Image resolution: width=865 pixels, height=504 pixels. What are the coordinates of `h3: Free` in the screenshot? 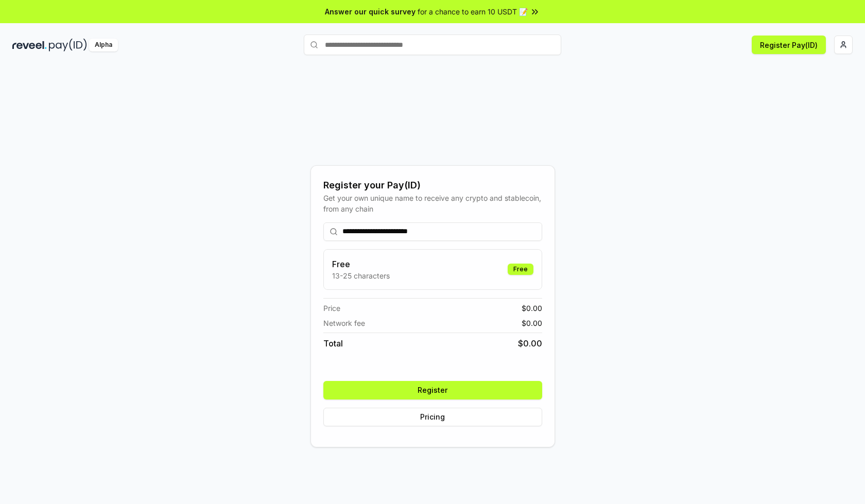 It's located at (361, 264).